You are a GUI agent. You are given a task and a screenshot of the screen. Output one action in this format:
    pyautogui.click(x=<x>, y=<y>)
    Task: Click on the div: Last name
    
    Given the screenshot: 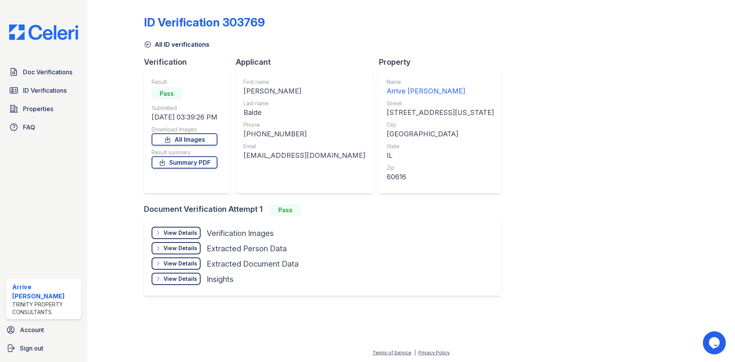 What is the action you would take?
    pyautogui.click(x=304, y=103)
    